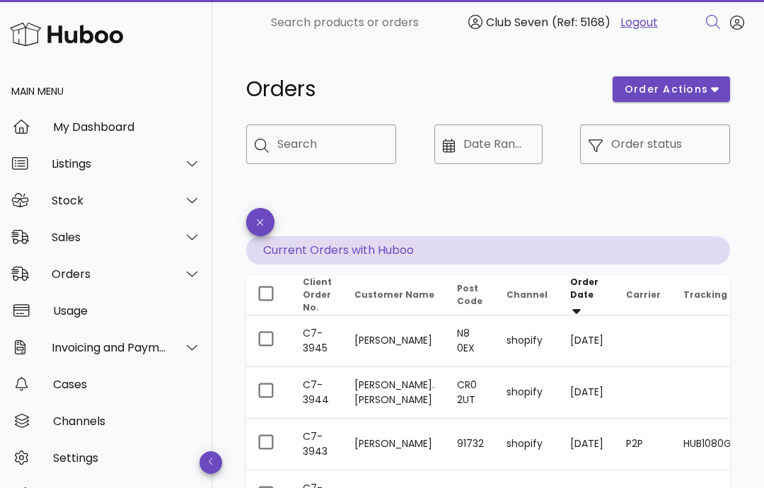 This screenshot has width=764, height=488. Describe the element at coordinates (470, 393) in the screenshot. I see `td: CR0 2UT` at that location.